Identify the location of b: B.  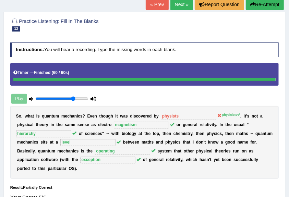
(19, 151).